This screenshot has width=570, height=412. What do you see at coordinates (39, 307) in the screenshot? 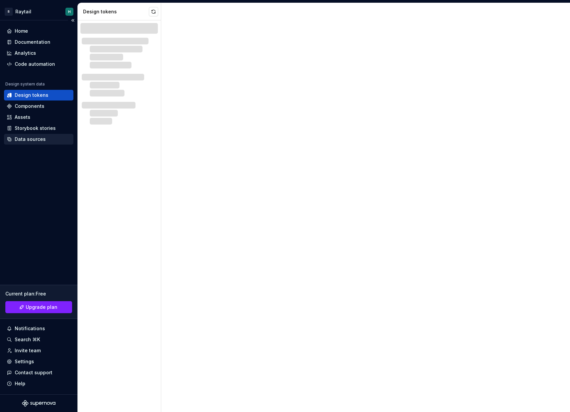
I see `a: Upgrade plan` at bounding box center [39, 307].